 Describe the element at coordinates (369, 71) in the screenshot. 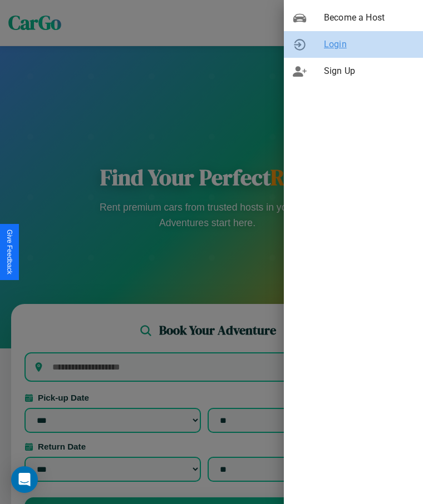

I see `span: Sign Up` at that location.